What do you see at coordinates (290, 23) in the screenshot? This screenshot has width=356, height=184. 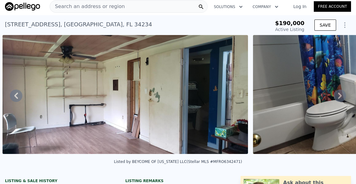 I see `span: $190,000` at bounding box center [290, 23].